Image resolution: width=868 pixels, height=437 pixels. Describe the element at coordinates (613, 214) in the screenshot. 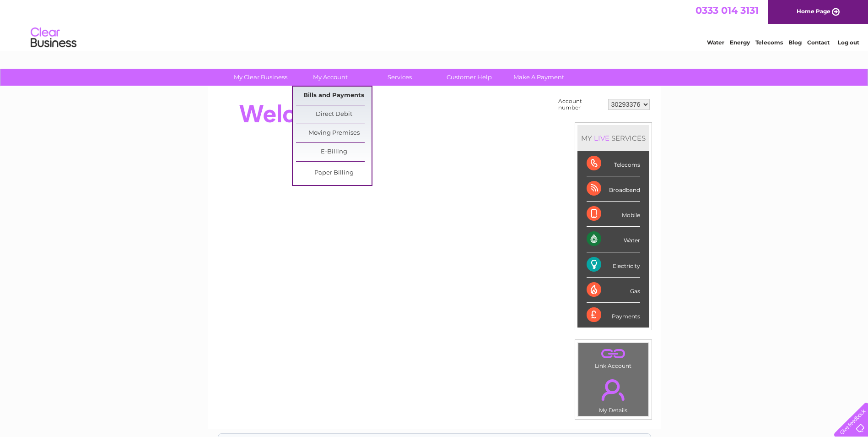

I see `div: Mobile` at that location.